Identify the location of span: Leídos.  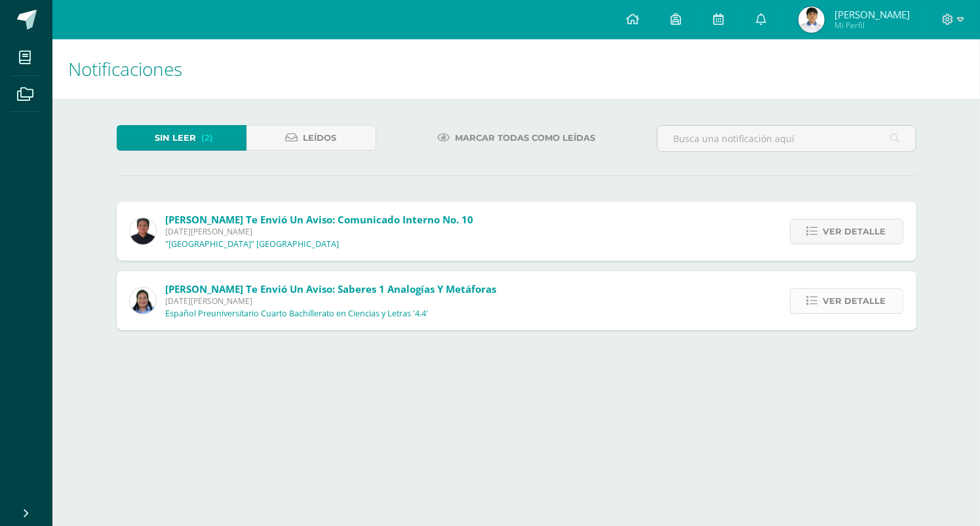
(320, 138).